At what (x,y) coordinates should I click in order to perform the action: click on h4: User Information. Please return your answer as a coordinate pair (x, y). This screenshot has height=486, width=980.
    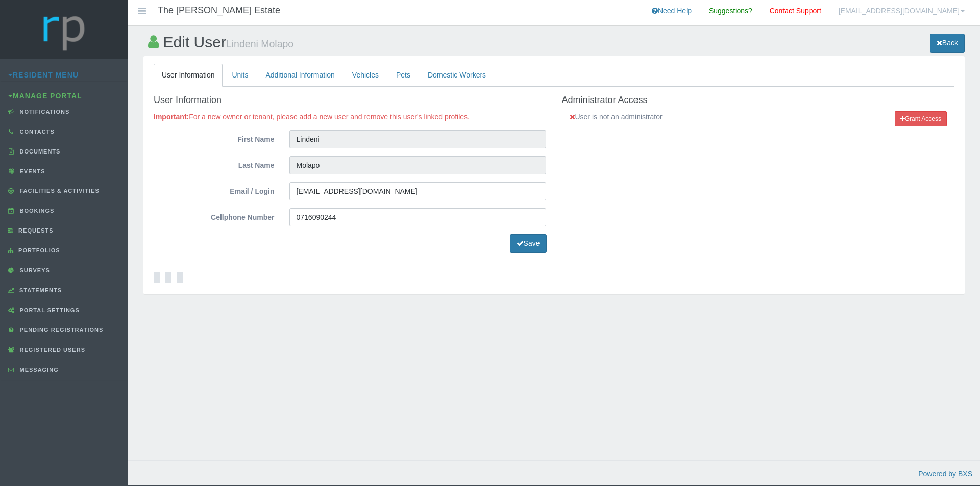
    Looking at the image, I should click on (350, 101).